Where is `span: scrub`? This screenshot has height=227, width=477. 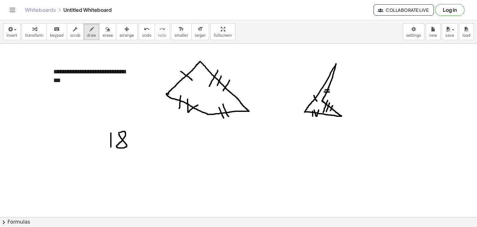
span: scrub is located at coordinates (75, 35).